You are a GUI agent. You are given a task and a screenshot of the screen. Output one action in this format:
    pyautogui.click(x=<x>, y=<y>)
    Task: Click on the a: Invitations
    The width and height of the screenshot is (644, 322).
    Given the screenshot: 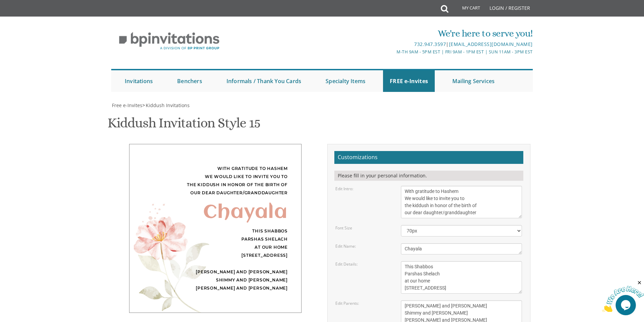 What is the action you would take?
    pyautogui.click(x=139, y=81)
    